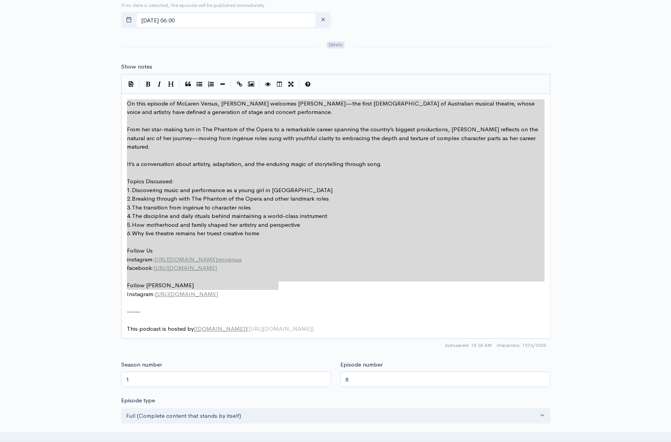 The width and height of the screenshot is (671, 442). Describe the element at coordinates (193, 5) in the screenshot. I see `small: If no date is selected, the episode will be published immediately.` at that location.